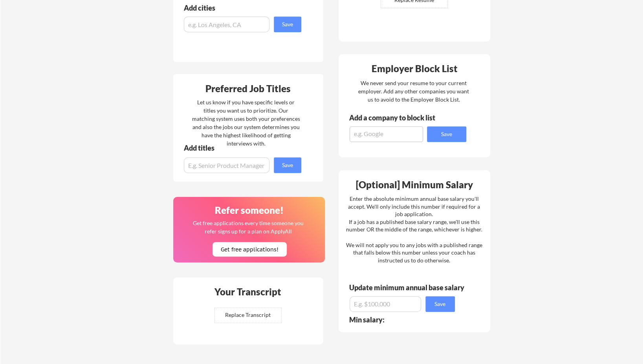 This screenshot has width=643, height=364. I want to click on div: We never send your resume to your current employer. Add any other companies you want us to avoid ..., so click(414, 91).